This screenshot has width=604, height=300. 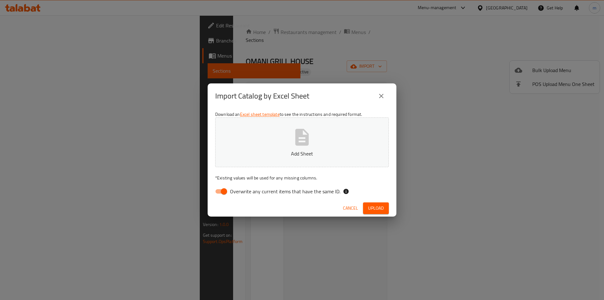 What do you see at coordinates (302, 142) in the screenshot?
I see `button: Add Sheet` at bounding box center [302, 142].